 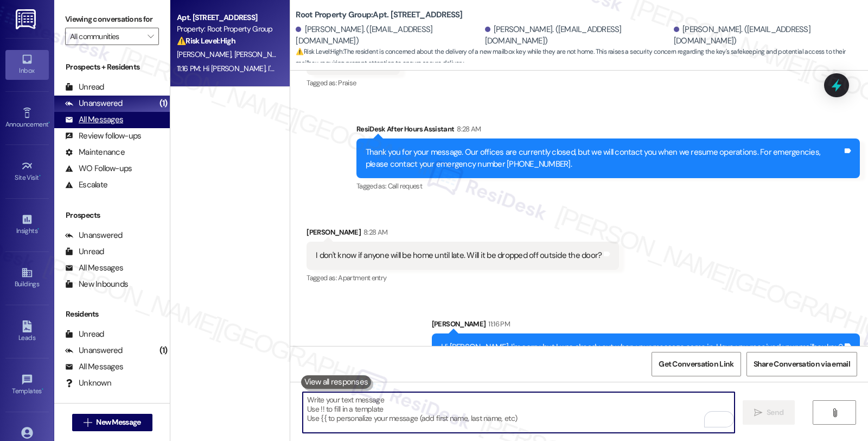 I want to click on div: New Inbounds, so click(x=97, y=284).